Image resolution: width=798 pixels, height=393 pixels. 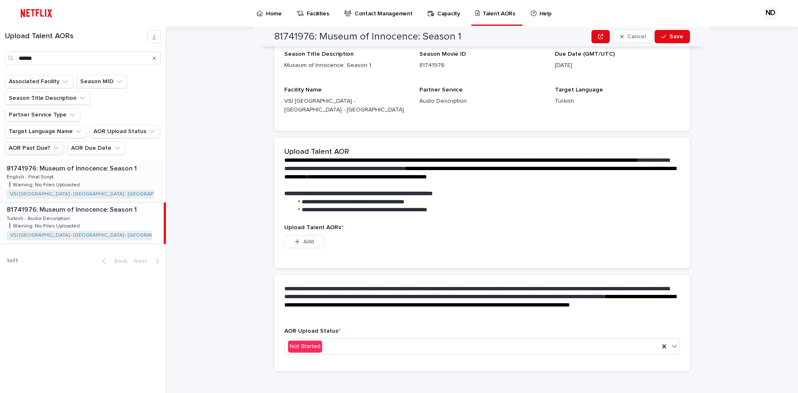 What do you see at coordinates (636, 37) in the screenshot?
I see `span: Cancel` at bounding box center [636, 37].